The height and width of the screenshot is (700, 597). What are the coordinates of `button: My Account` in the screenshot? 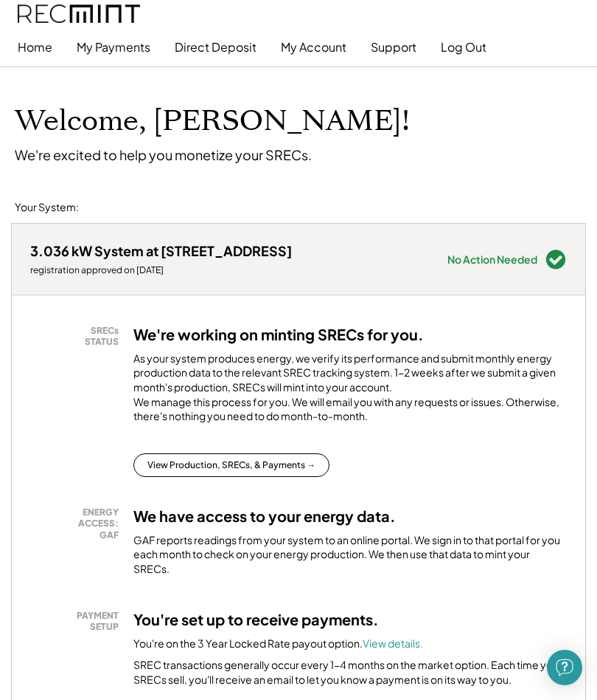 It's located at (314, 47).